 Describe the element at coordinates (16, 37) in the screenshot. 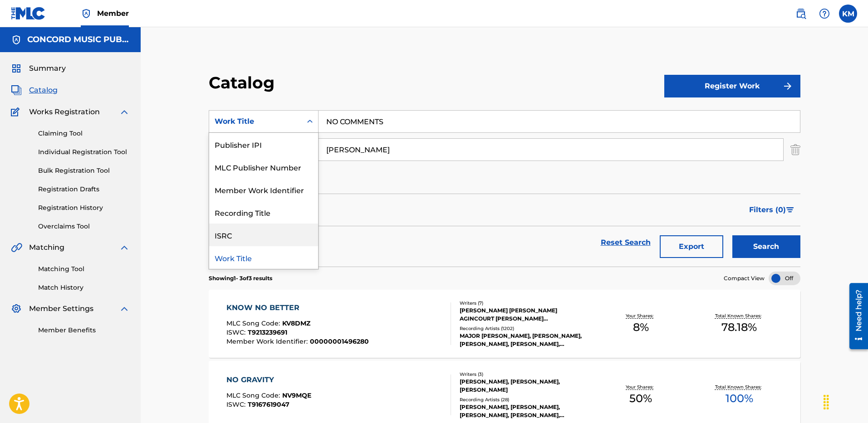

I see `div: Open Resource Center` at that location.